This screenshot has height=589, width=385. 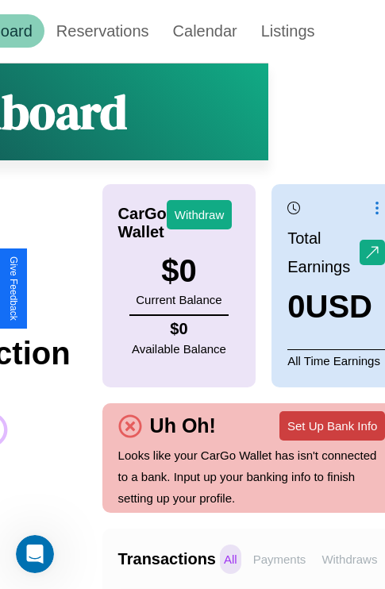 What do you see at coordinates (142, 223) in the screenshot?
I see `h4: CarGo Wallet` at bounding box center [142, 223].